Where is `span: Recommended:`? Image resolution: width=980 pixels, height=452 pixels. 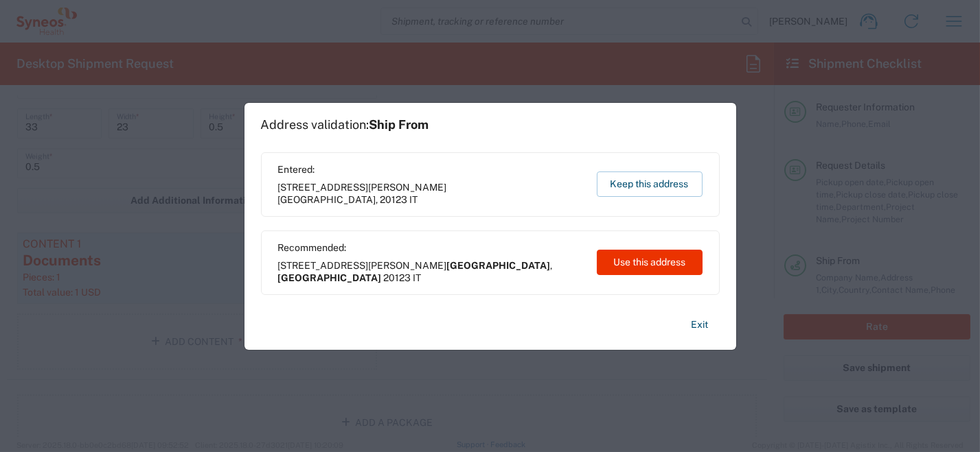 span: Recommended: is located at coordinates (430, 248).